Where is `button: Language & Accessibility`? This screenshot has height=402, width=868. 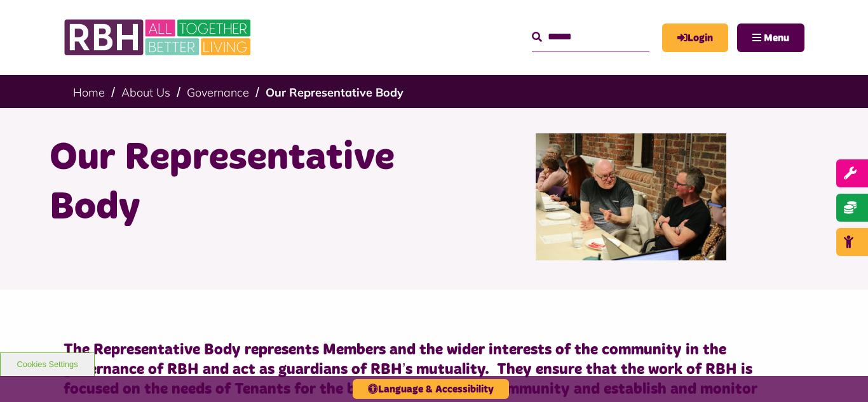 button: Language & Accessibility is located at coordinates (430, 388).